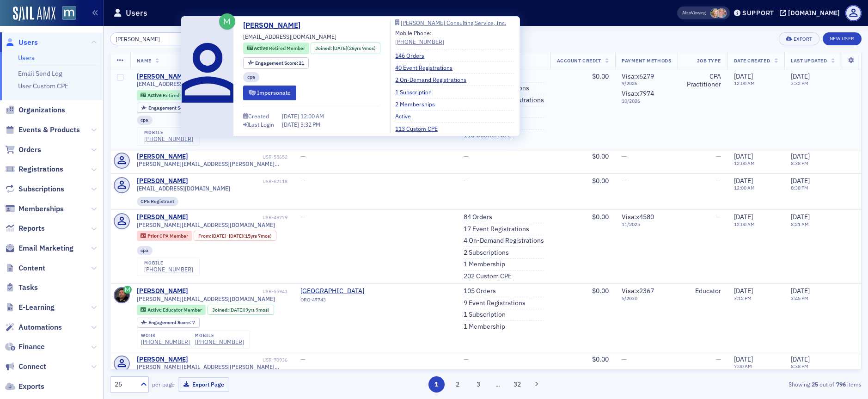  What do you see at coordinates (343, 301) in the screenshot?
I see `div: ORG-47743` at bounding box center [343, 301].